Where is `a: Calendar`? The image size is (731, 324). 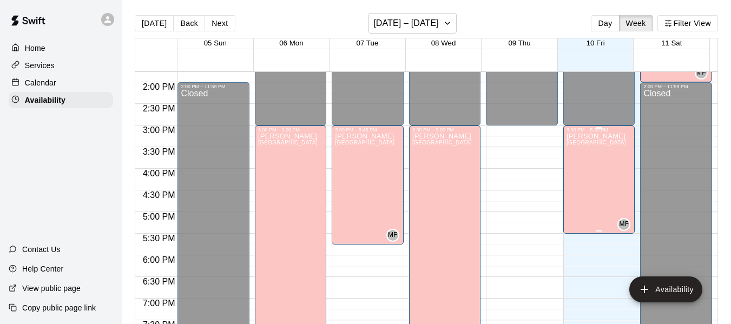 a: Calendar is located at coordinates (61, 83).